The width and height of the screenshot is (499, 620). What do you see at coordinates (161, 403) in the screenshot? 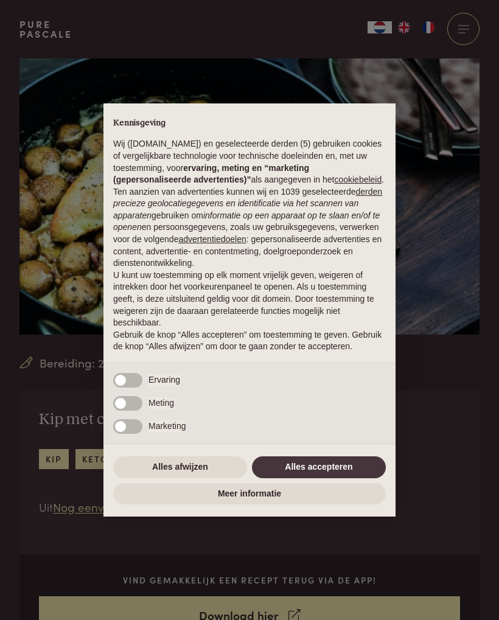
I see `span: Meting` at bounding box center [161, 403].